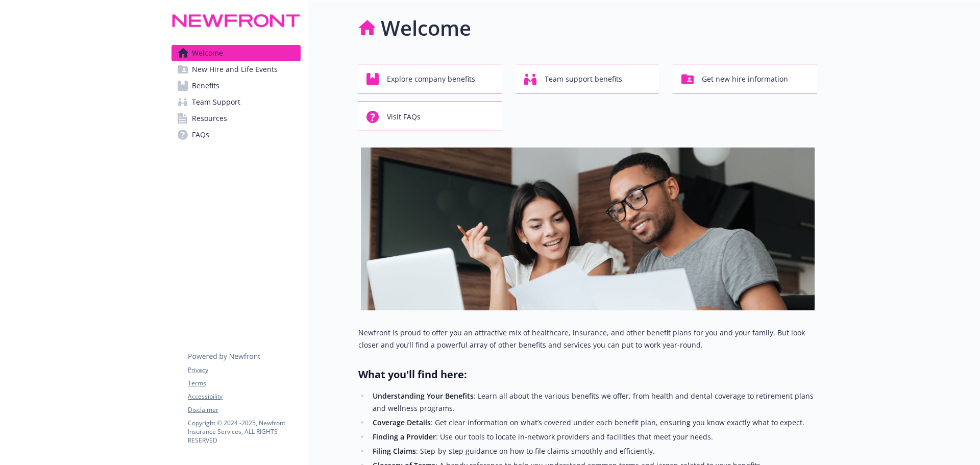 Image resolution: width=980 pixels, height=465 pixels. What do you see at coordinates (430, 79) in the screenshot?
I see `button: Explore company benefits` at bounding box center [430, 79].